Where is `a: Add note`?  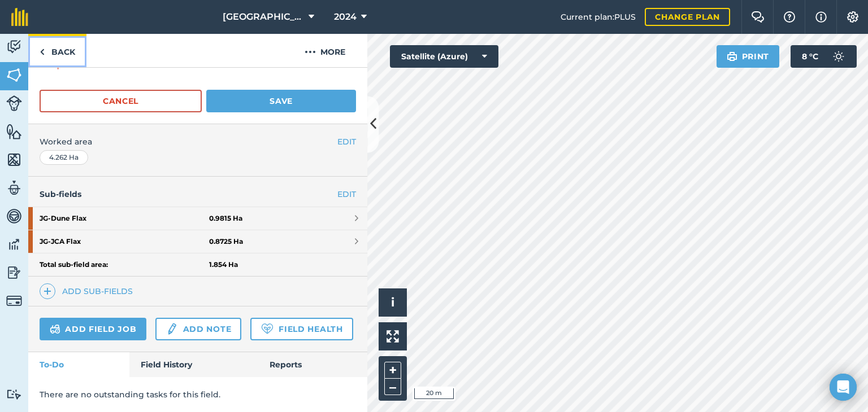 a: Add note is located at coordinates (198, 329).